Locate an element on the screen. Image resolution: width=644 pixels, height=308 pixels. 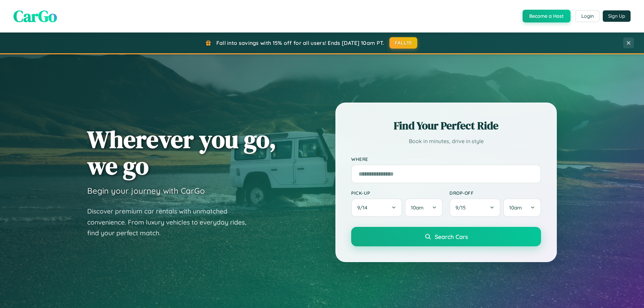
span: 9 / 15 is located at coordinates (462, 208).